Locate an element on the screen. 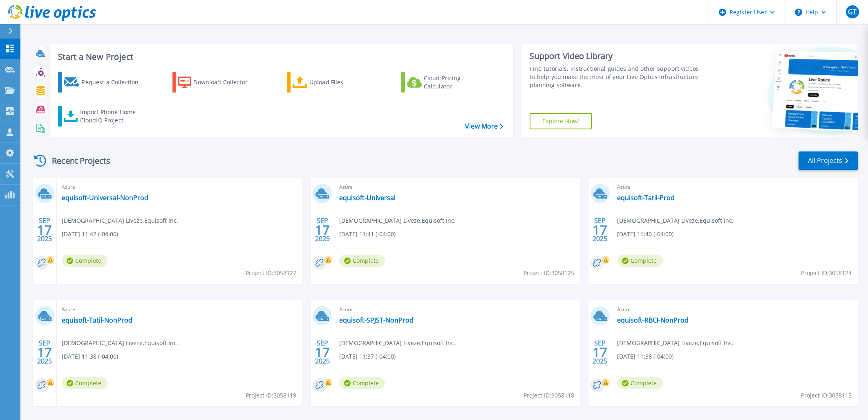  div: Support Video Library is located at coordinates (616, 56).